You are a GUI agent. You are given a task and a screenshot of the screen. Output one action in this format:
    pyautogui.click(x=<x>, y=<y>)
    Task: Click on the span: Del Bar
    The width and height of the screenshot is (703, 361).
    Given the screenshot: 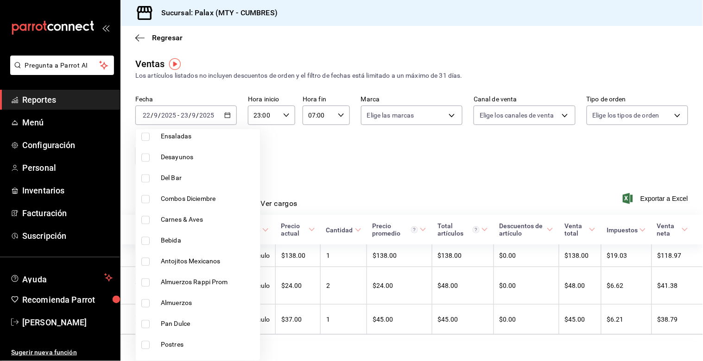 What is the action you would take?
    pyautogui.click(x=208, y=178)
    